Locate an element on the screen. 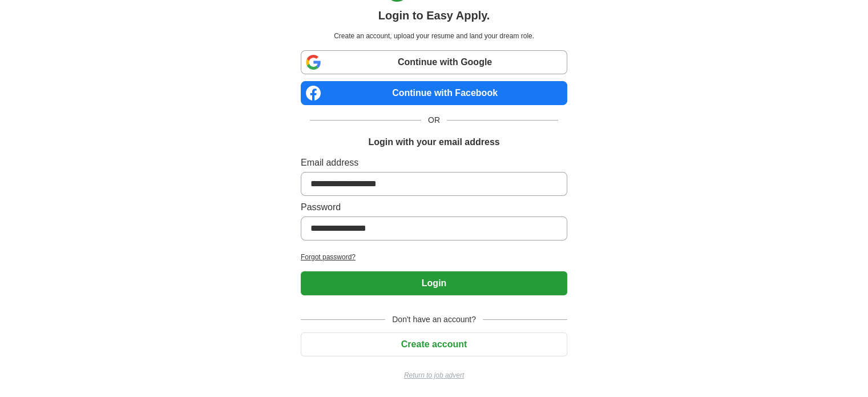 The width and height of the screenshot is (868, 397). p: Return to job advert is located at coordinates (434, 375).